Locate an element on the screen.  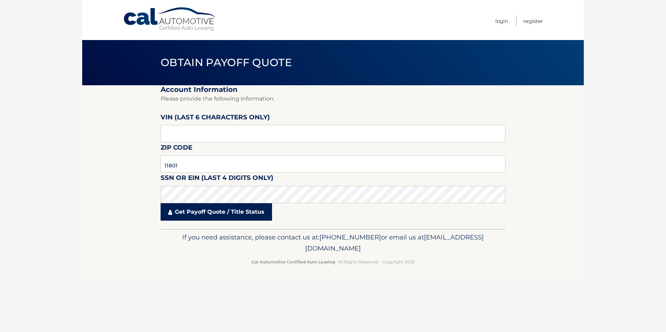
a: Login is located at coordinates (502, 21).